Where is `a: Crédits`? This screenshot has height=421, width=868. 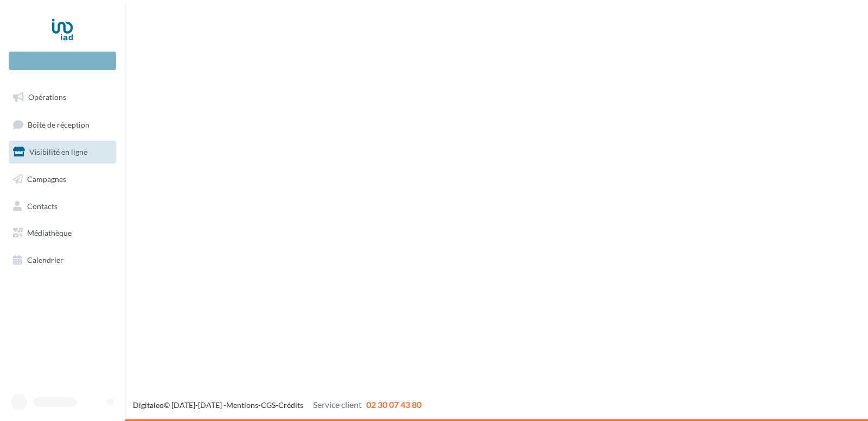
a: Crédits is located at coordinates (291, 405).